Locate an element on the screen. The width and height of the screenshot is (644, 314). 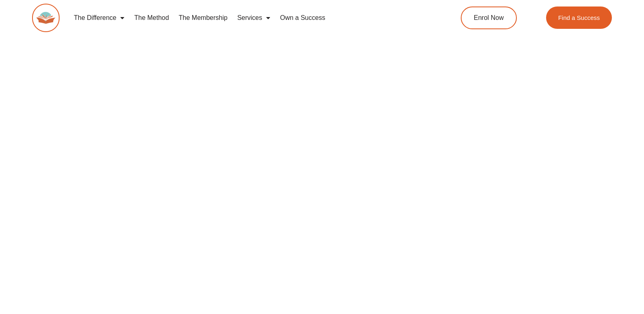
a: Enrol Now is located at coordinates (489, 18).